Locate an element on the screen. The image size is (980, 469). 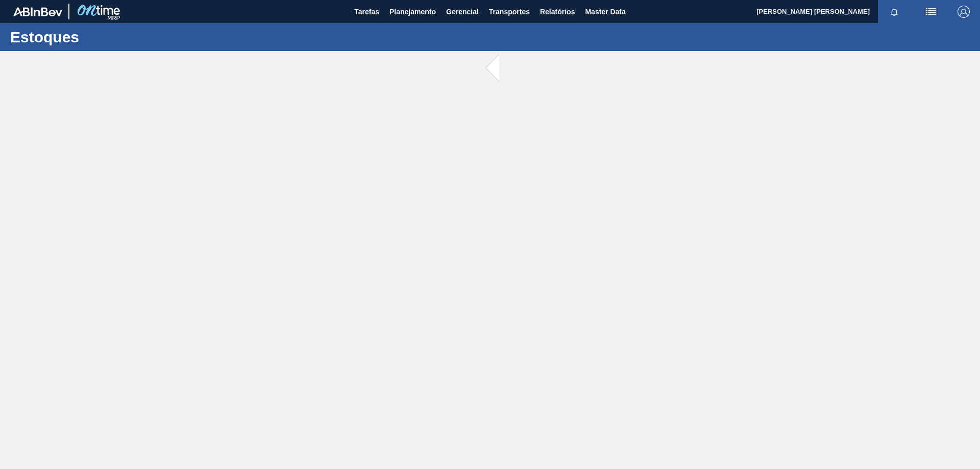
img: TNhmsLtSVTkK8tSr43FrP2fwEKptu5GPRR3wAAAABJRU5ErkJggg== is located at coordinates (38, 12).